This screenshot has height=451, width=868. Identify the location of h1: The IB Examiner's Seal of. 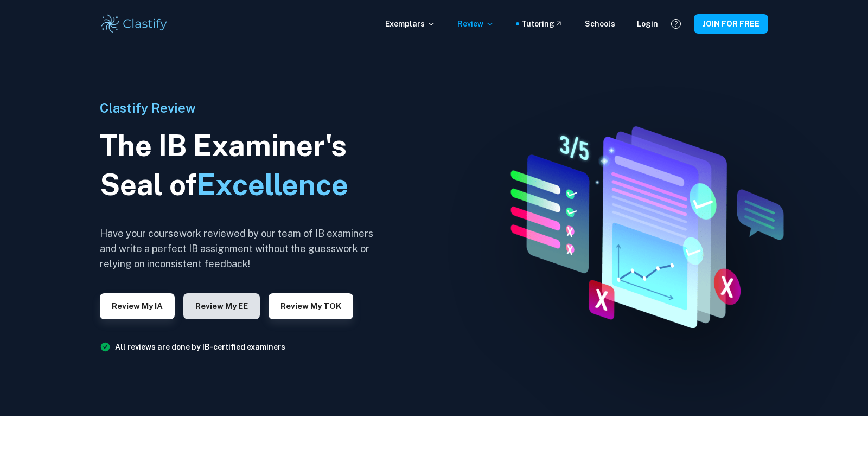
(241, 166).